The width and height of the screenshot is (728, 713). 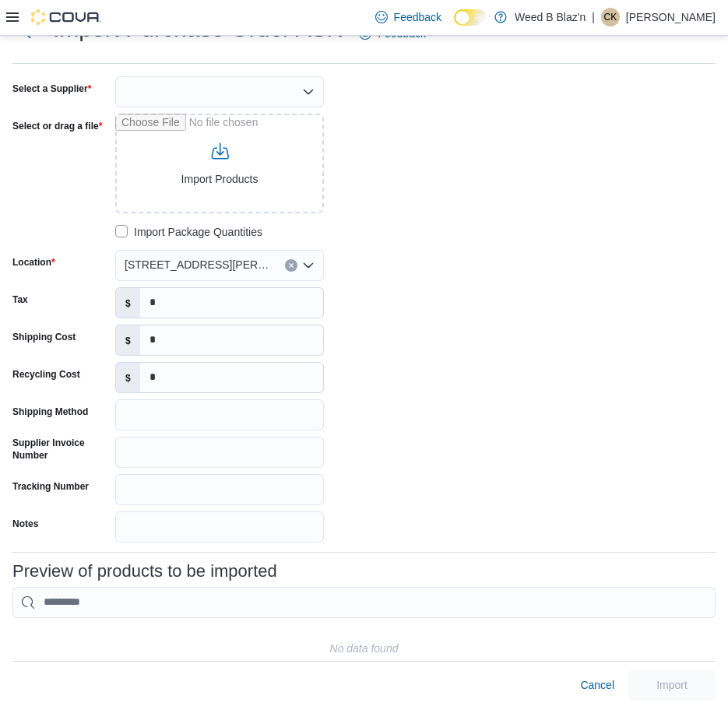 I want to click on label: Shipping Cost, so click(x=43, y=337).